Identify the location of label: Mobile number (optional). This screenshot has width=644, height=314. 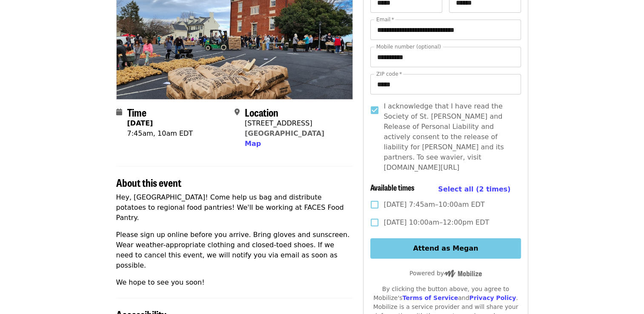
(409, 46).